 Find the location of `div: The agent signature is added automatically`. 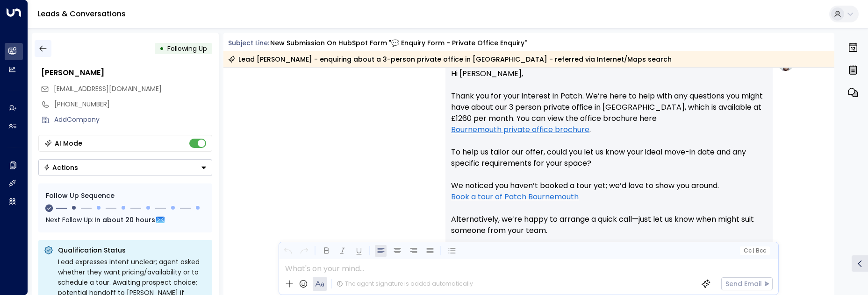

div: The agent signature is added automatically is located at coordinates (405, 283).